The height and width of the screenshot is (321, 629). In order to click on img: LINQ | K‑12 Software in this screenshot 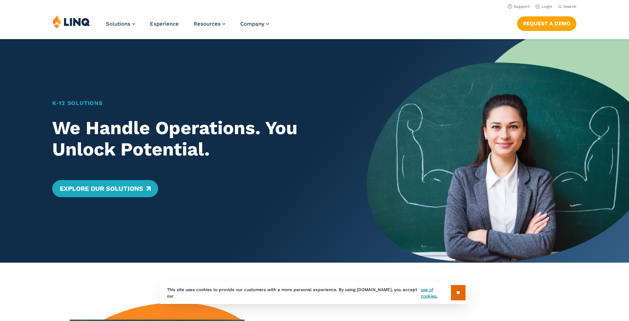, I will do `click(71, 22)`.